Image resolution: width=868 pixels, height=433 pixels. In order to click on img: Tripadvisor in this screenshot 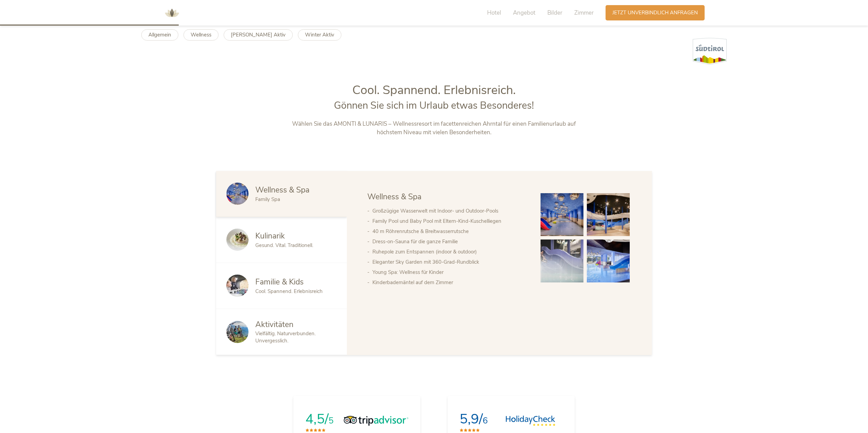, I will do `click(376, 421)`.